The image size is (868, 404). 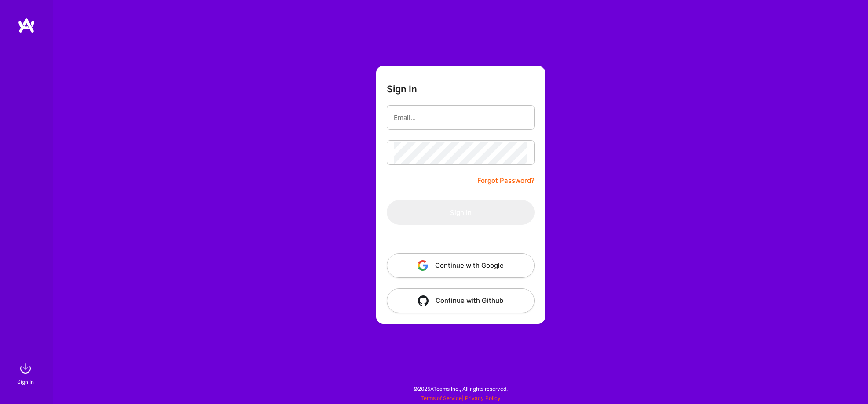 What do you see at coordinates (25, 369) in the screenshot?
I see `img: sign in` at bounding box center [25, 369].